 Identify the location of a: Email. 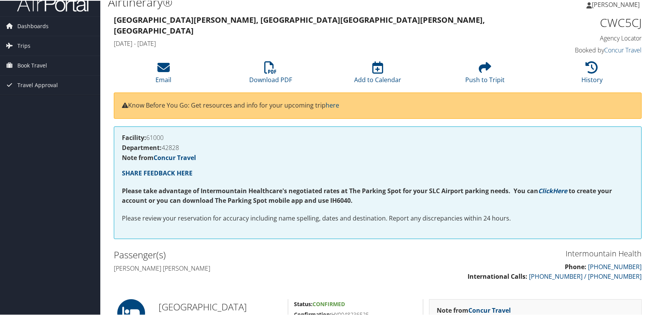
(163, 74).